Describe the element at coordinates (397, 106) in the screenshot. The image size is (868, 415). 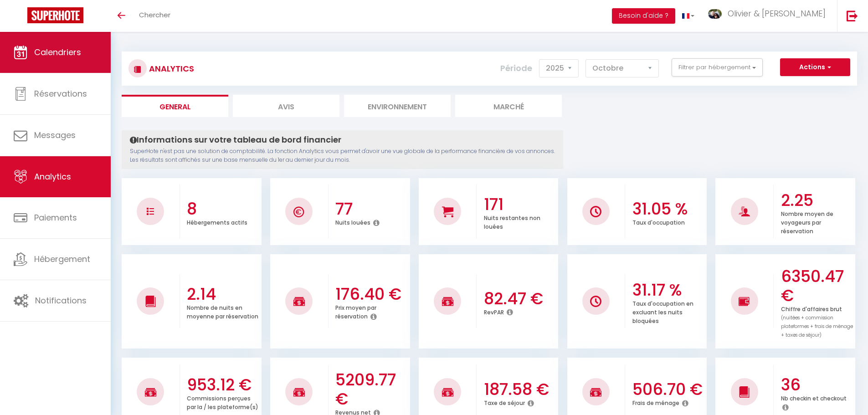
I see `li: Environnement` at that location.